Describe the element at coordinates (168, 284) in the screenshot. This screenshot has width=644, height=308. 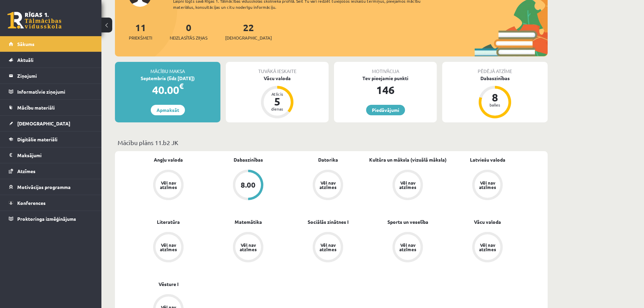
I see `a: Vēsture I` at that location.